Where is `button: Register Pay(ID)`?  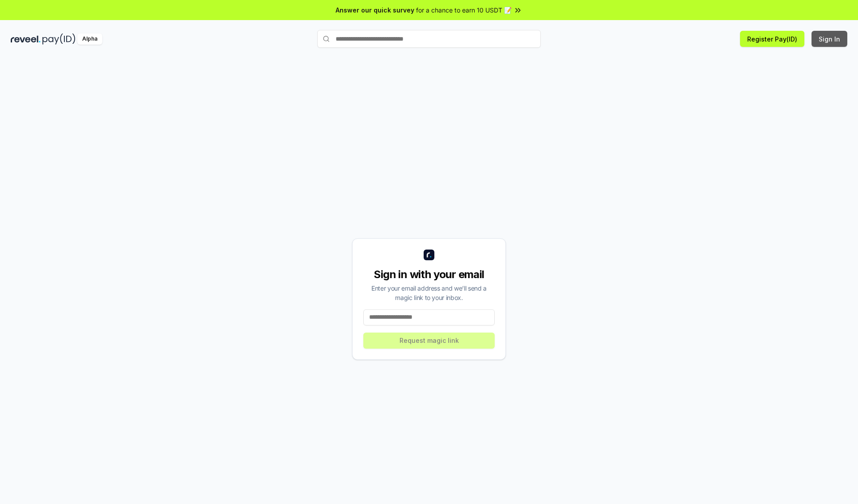 button: Register Pay(ID) is located at coordinates (772, 39).